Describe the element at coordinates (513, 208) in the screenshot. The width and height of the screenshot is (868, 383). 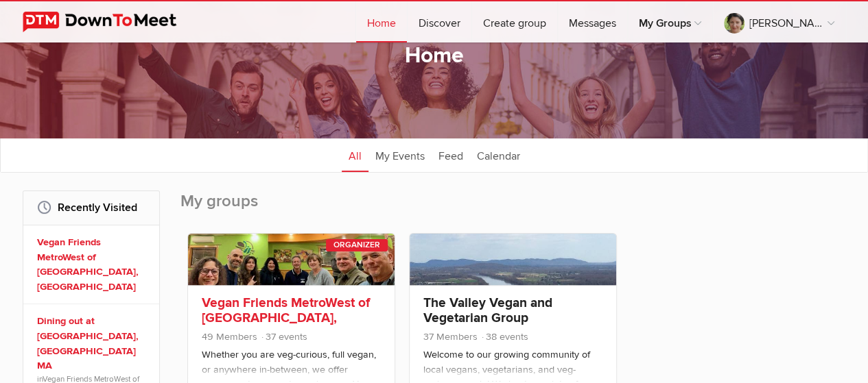
I see `h2: My groups` at that location.